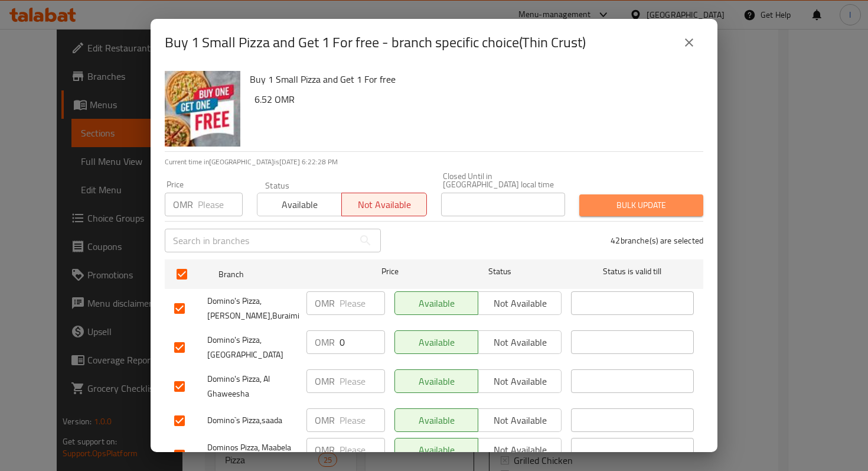  Describe the element at coordinates (641, 205) in the screenshot. I see `button: Bulk update` at that location.